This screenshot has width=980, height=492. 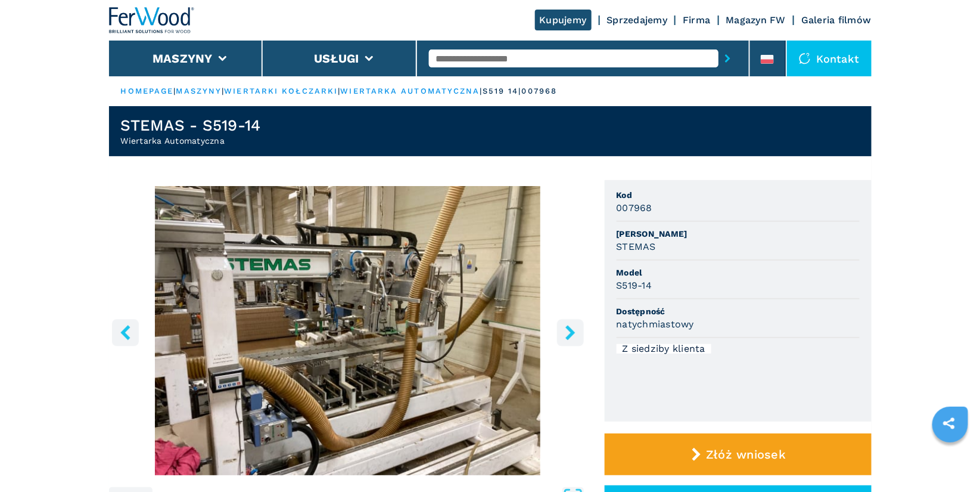 What do you see at coordinates (738, 195) in the screenshot?
I see `span: Kod` at bounding box center [738, 195].